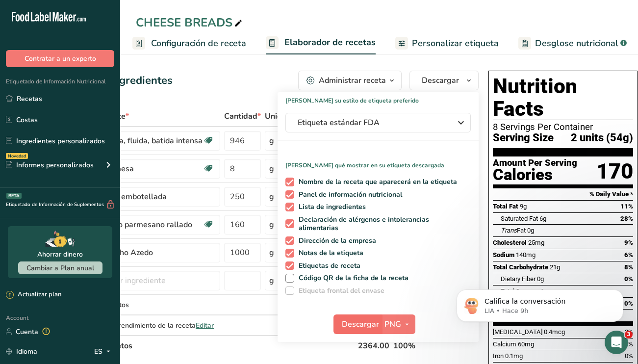 Image resolution: width=638 pixels, height=364 pixels. I want to click on span: 6g, so click(543, 218).